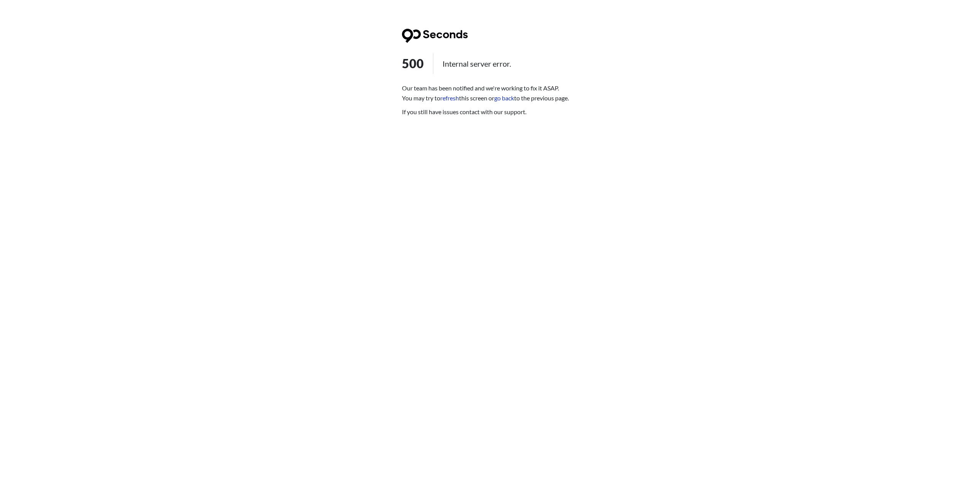  I want to click on p: If you still have issues contact with our support., so click(490, 112).